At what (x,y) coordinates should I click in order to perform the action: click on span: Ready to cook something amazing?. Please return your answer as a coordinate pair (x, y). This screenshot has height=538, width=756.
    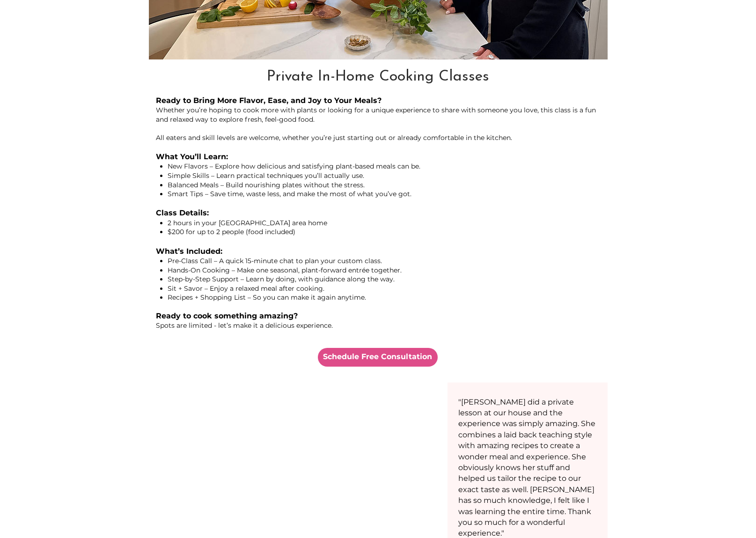
    Looking at the image, I should click on (227, 315).